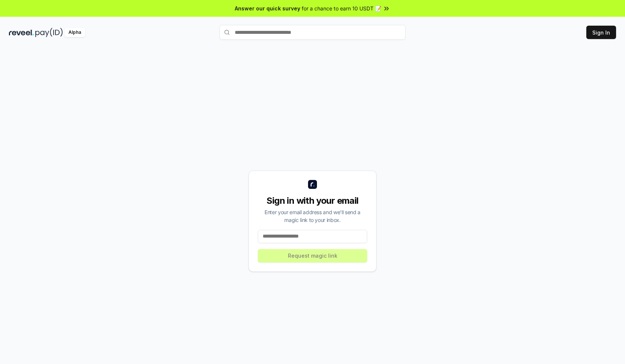 The width and height of the screenshot is (625, 364). What do you see at coordinates (312, 185) in the screenshot?
I see `img: logo_small` at bounding box center [312, 185].